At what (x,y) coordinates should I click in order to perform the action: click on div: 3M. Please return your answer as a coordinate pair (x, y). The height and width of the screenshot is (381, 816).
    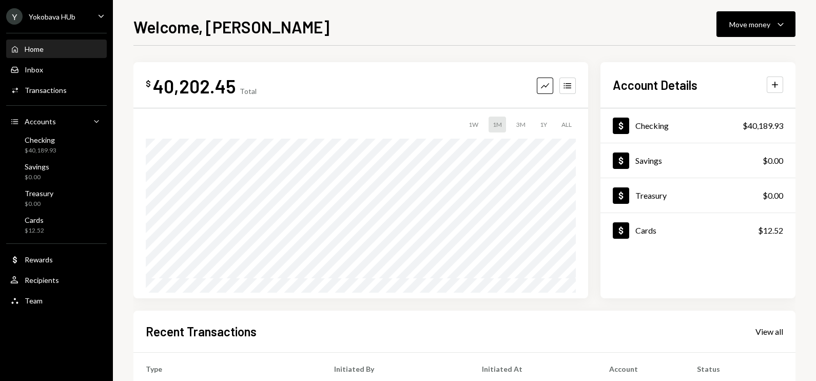
    Looking at the image, I should click on (521, 124).